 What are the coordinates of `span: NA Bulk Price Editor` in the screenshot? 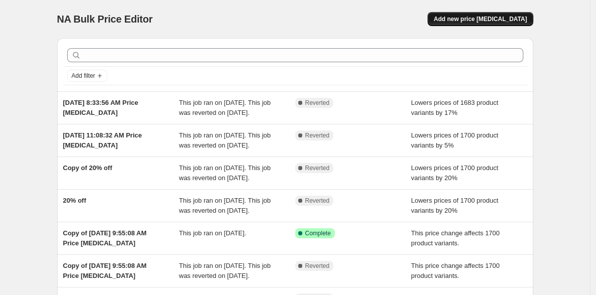 It's located at (105, 19).